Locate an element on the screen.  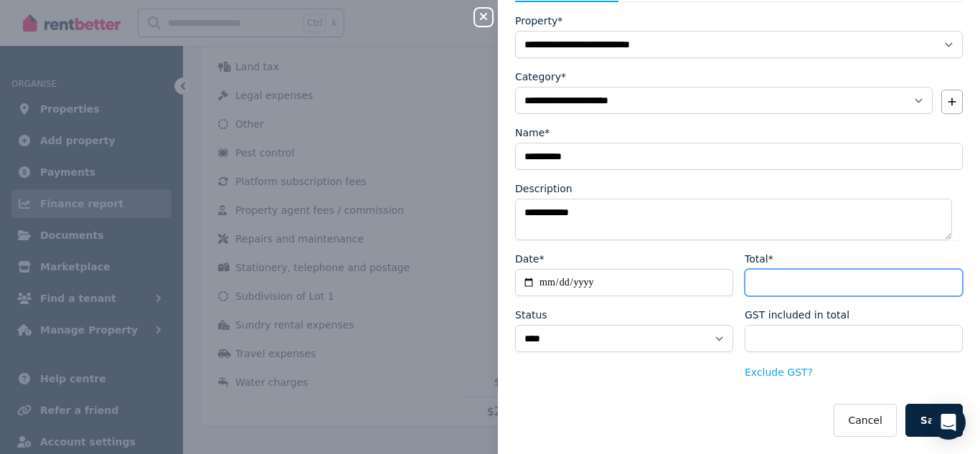
label: Property* is located at coordinates (539, 21).